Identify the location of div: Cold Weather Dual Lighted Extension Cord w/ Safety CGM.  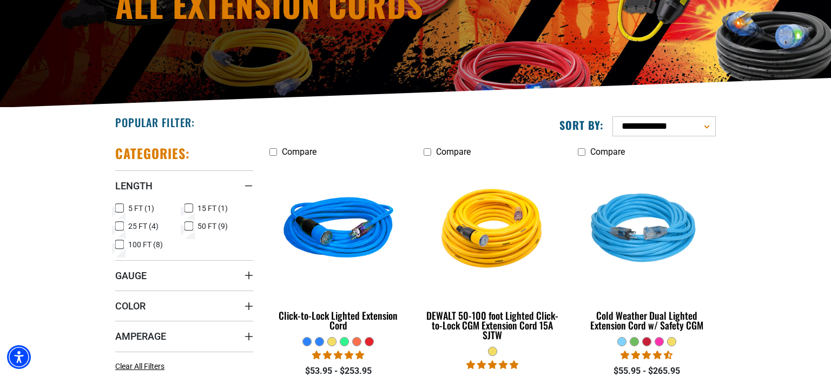
(646, 320).